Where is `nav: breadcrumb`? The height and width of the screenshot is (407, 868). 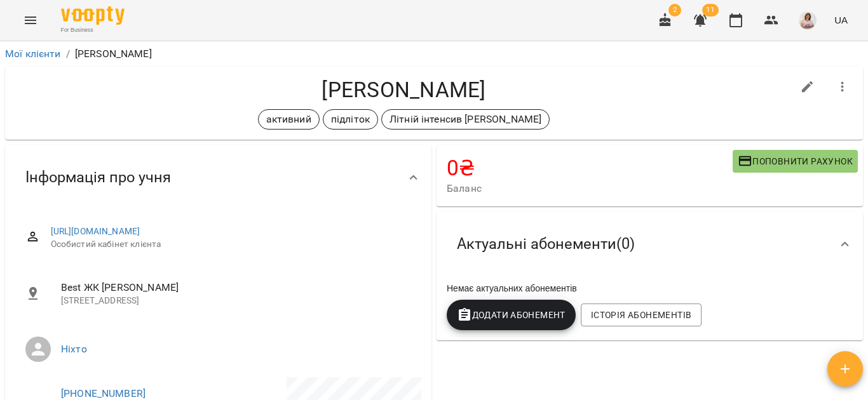
nav: breadcrumb is located at coordinates (434, 54).